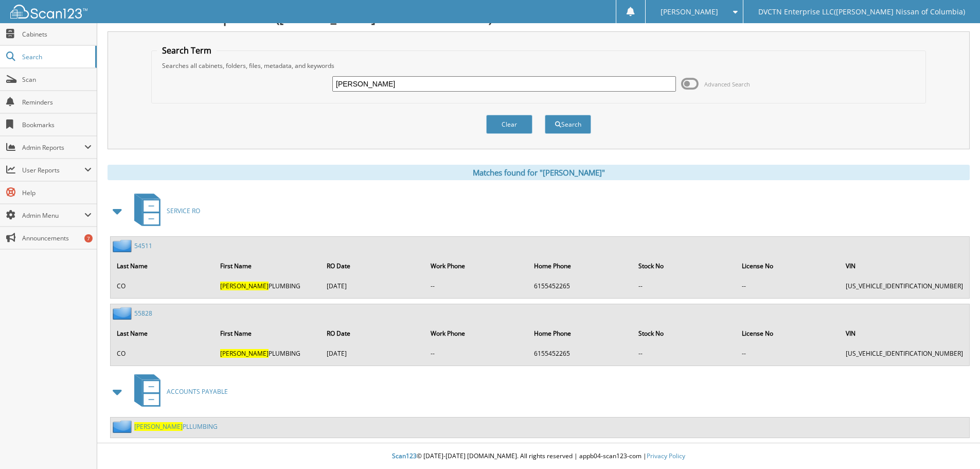 The height and width of the screenshot is (469, 980). What do you see at coordinates (57, 238) in the screenshot?
I see `span: Announcements` at bounding box center [57, 238].